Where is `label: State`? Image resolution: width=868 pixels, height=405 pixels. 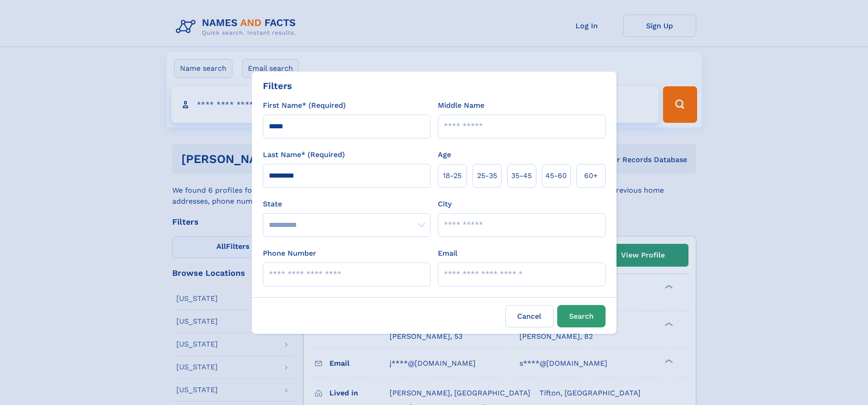
label: State is located at coordinates (347, 203).